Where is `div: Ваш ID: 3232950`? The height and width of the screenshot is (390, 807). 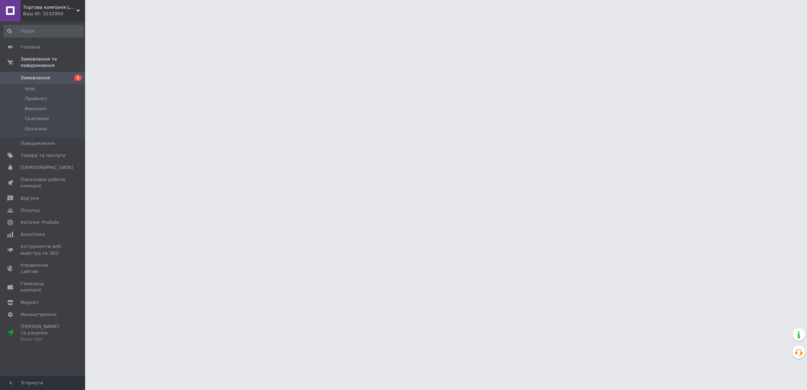 div: Ваш ID: 3232950 is located at coordinates (54, 14).